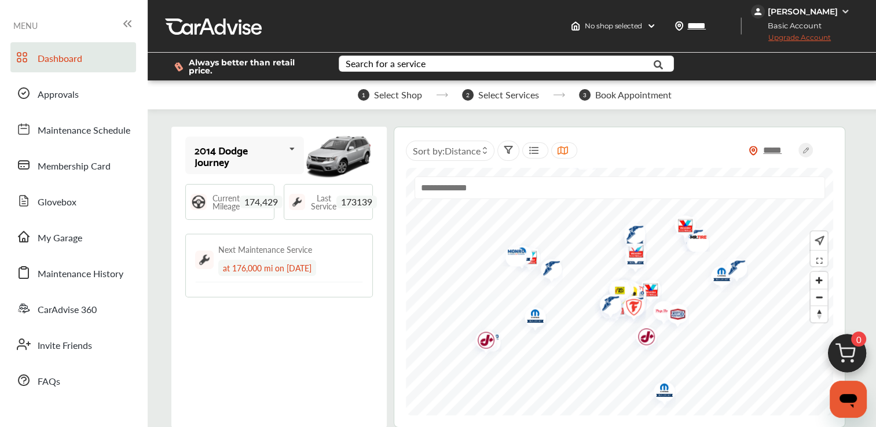 The width and height of the screenshot is (876, 427). Describe the element at coordinates (584, 95) in the screenshot. I see `span: 3` at that location.